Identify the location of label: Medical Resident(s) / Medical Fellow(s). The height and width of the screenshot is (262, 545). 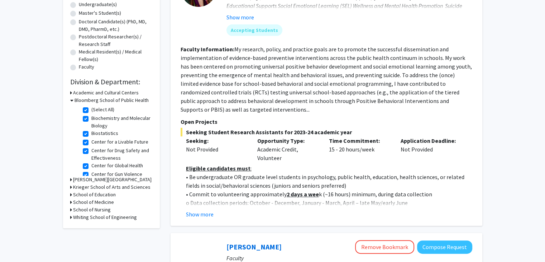
(116, 56).